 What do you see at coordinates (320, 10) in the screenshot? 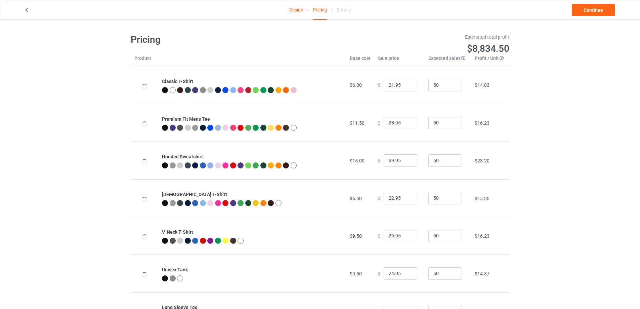
I see `div: Pricing` at bounding box center [320, 10].